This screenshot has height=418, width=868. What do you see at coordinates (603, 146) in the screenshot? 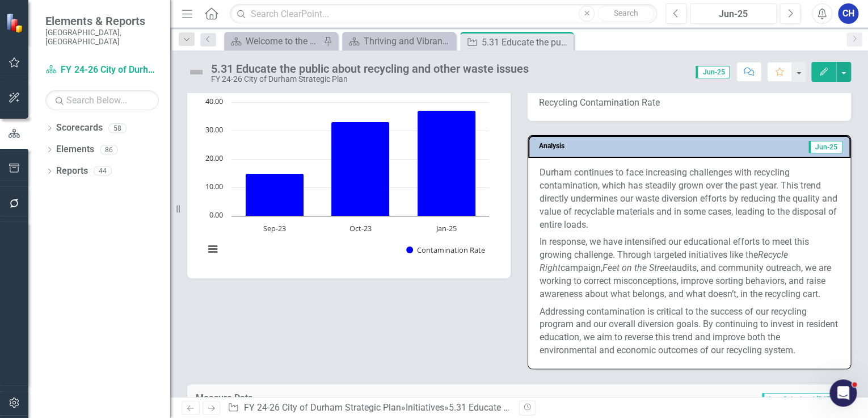
I see `h3: Analysis` at bounding box center [603, 146].